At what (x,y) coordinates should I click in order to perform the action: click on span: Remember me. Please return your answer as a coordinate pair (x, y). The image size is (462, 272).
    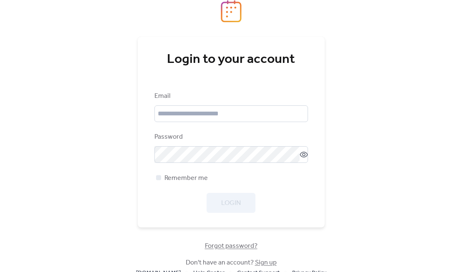
    Looking at the image, I should click on (186, 178).